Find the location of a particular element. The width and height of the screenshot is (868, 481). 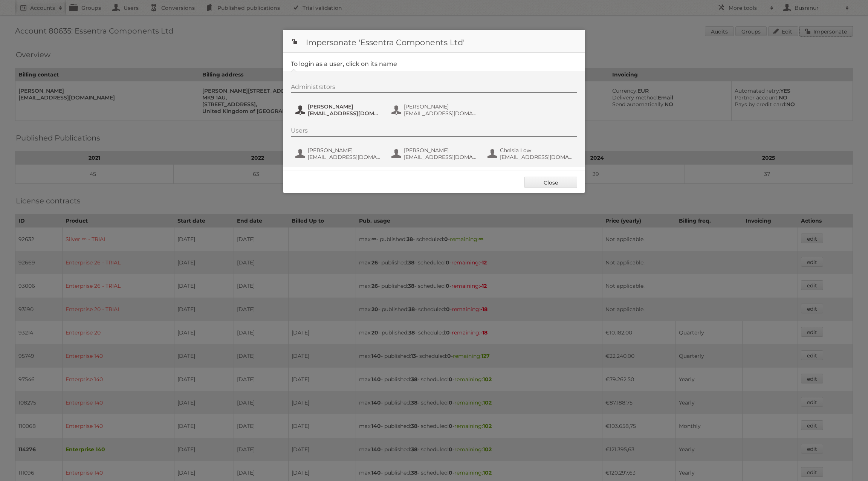

a: Close is located at coordinates (550, 182).